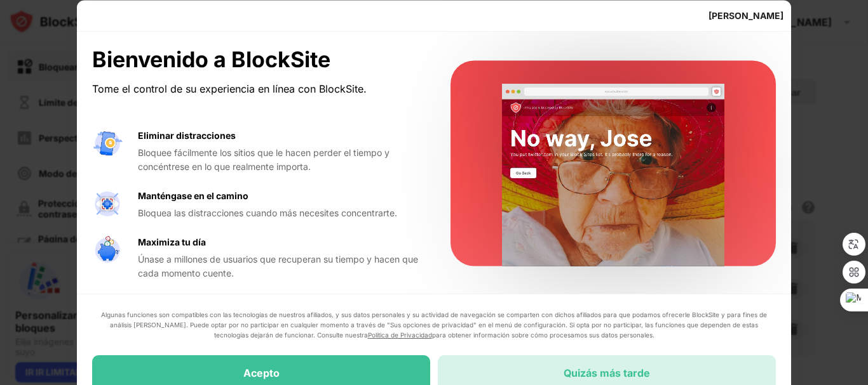  Describe the element at coordinates (108, 251) in the screenshot. I see `img: value-safe-time.svg` at that location.